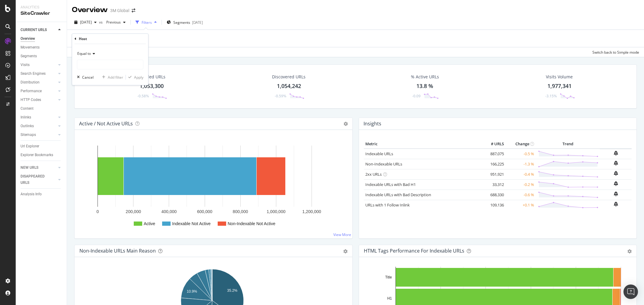 This screenshot has width=644, height=305. I want to click on a: CURRENT URLS, so click(38, 30).